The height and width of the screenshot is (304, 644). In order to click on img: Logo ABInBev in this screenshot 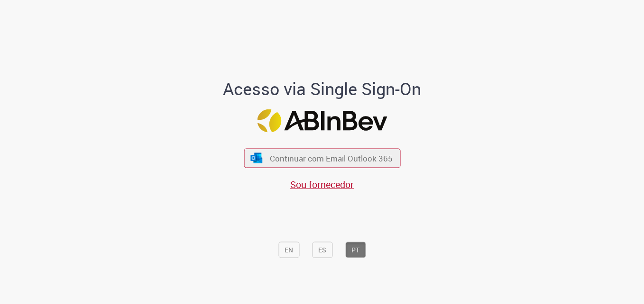, I will do `click(322, 120)`.